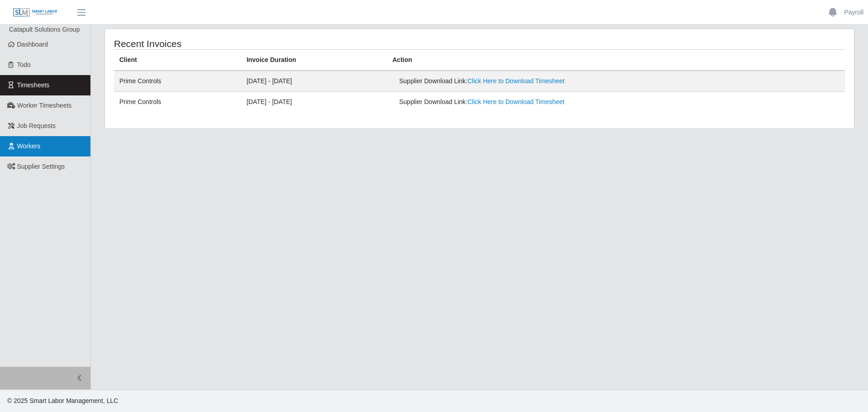  Describe the element at coordinates (44, 106) in the screenshot. I see `span: Worker Timesheets` at that location.